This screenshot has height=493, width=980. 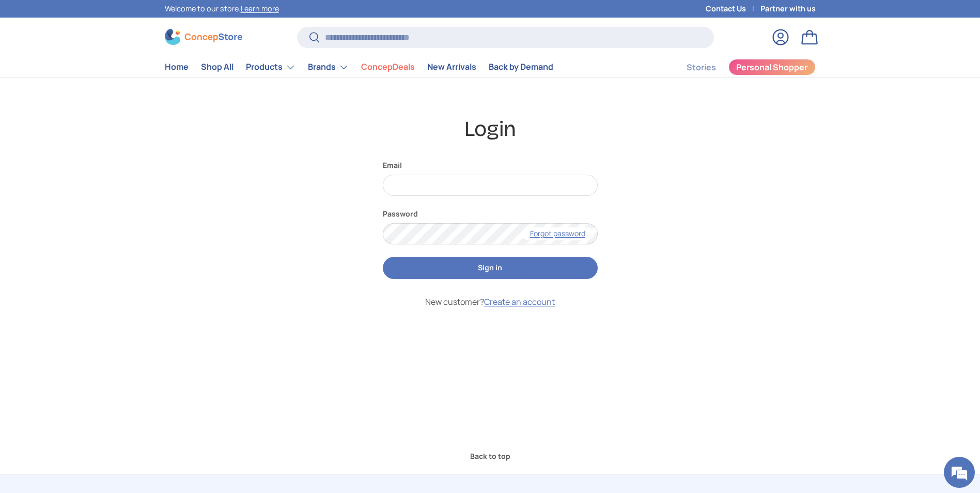 What do you see at coordinates (260, 8) in the screenshot?
I see `a: Learn more` at bounding box center [260, 8].